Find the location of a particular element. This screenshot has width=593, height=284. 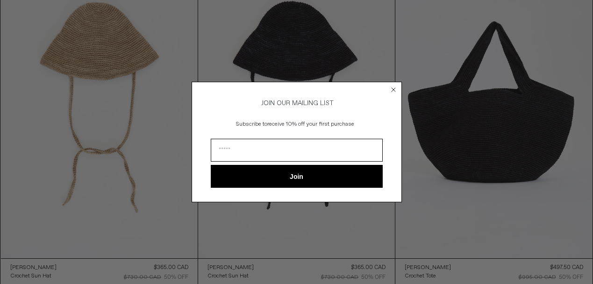

span: Subscribe to is located at coordinates (252, 124).